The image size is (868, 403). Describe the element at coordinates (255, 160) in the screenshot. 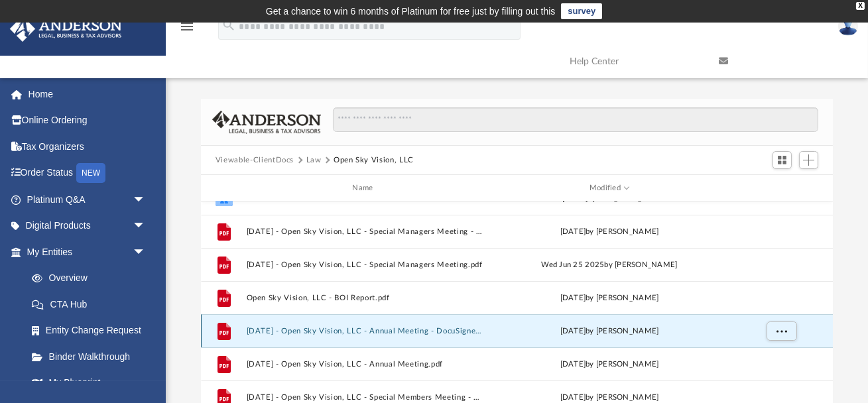

I see `button: Viewable-ClientDocs` at that location.